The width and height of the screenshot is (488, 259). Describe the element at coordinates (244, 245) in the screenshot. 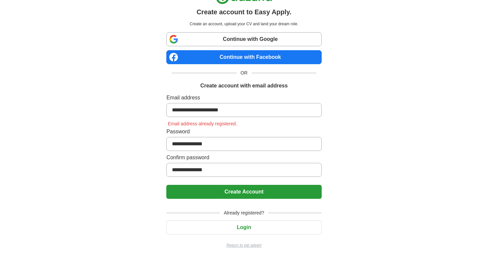

I see `a: Return to job advert` at that location.